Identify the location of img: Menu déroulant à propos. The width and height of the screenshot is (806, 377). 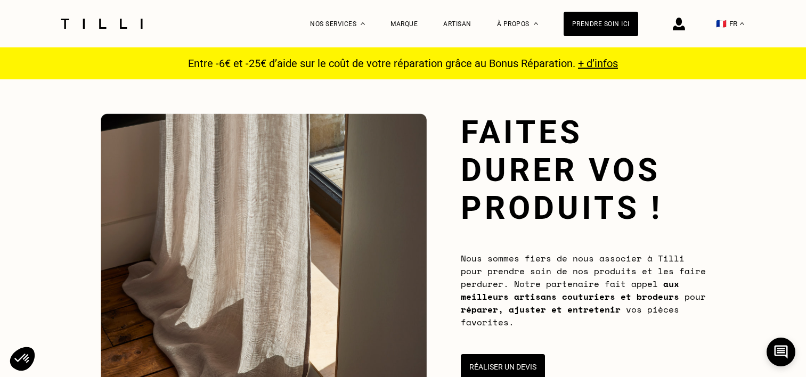
(536, 23).